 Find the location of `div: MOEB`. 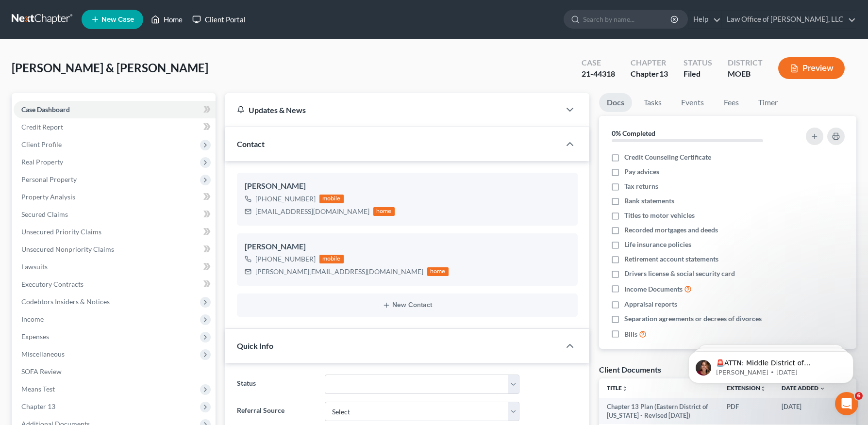

div: MOEB is located at coordinates (745, 74).